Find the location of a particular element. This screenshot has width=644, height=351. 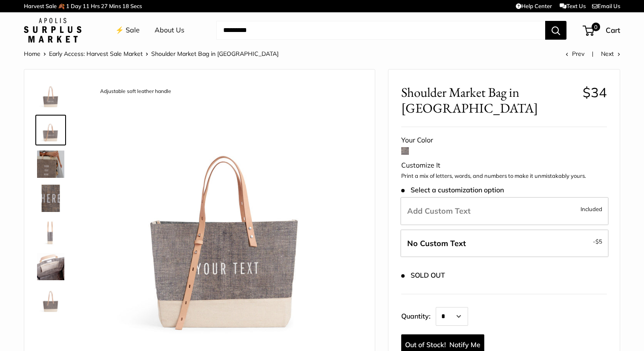

img: description_A close up of our first Chambray Jute Bag is located at coordinates (51, 198).